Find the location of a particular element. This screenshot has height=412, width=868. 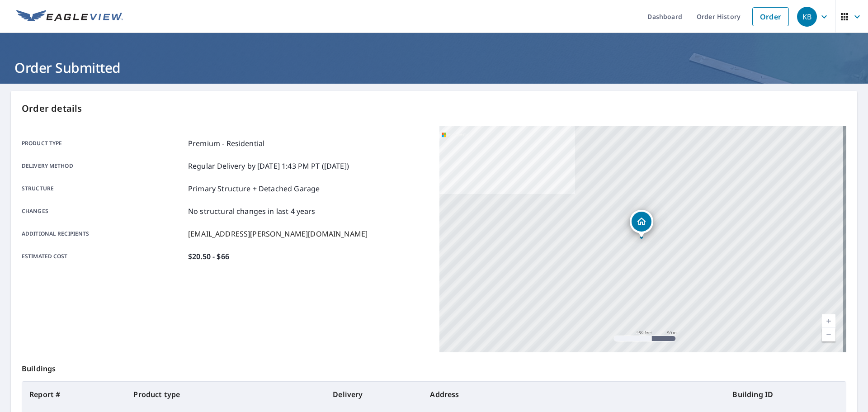

p: Additional recipients is located at coordinates (103, 234).